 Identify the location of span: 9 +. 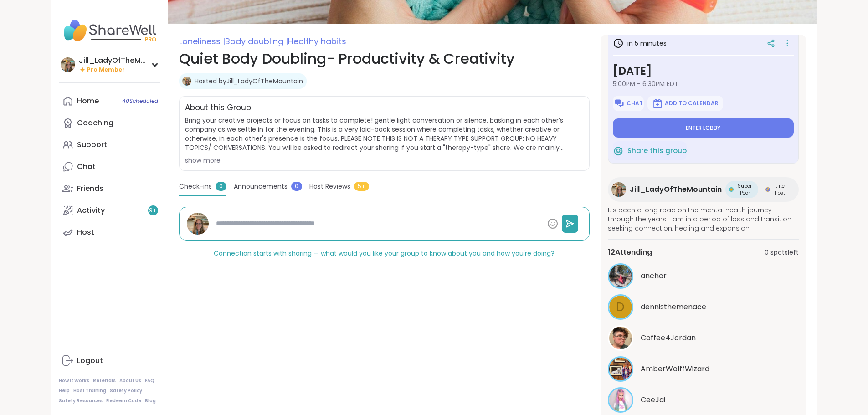
(153, 210).